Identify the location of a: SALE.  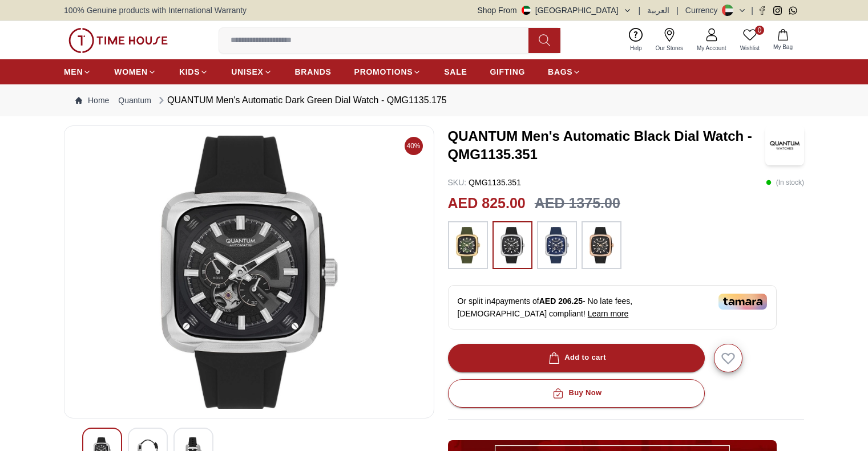
(455, 72).